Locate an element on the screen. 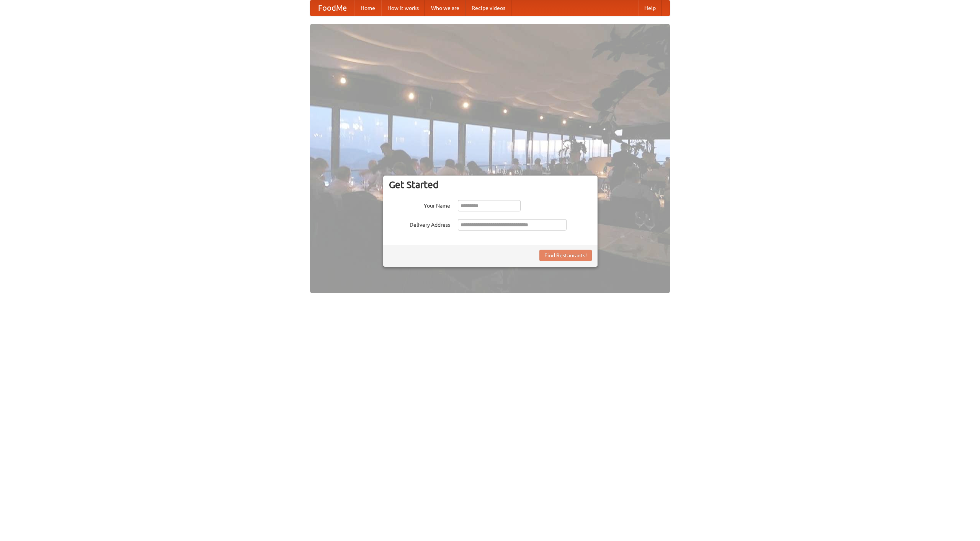 The width and height of the screenshot is (980, 541). label: Your Name is located at coordinates (420, 205).